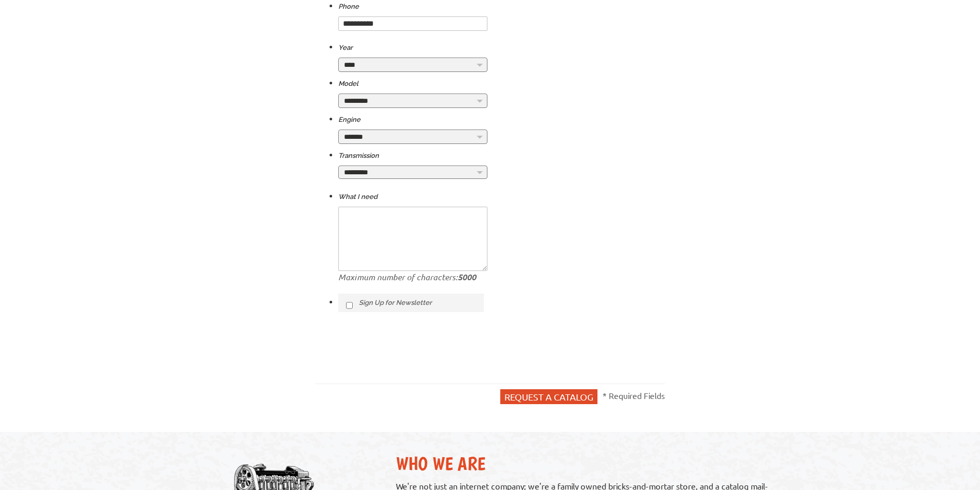 This screenshot has width=980, height=490. I want to click on strong: 5000, so click(466, 277).